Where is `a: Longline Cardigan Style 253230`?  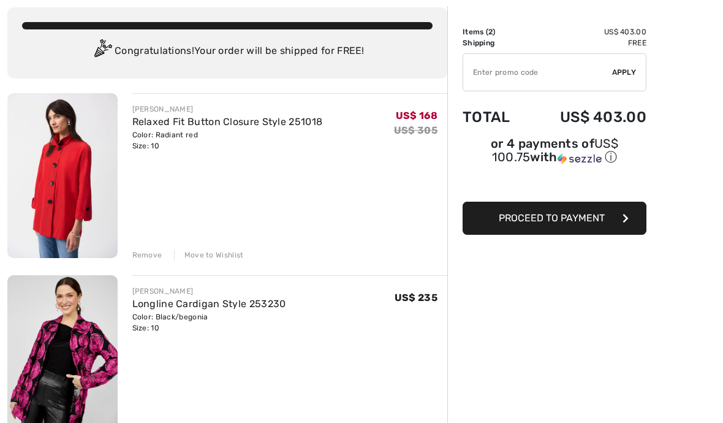 a: Longline Cardigan Style 253230 is located at coordinates (209, 303).